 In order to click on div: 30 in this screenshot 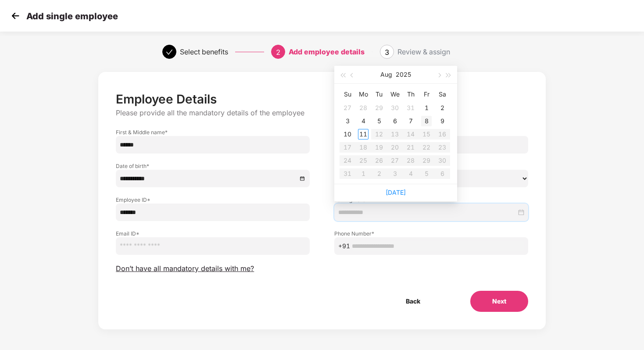, I will do `click(395, 108)`.